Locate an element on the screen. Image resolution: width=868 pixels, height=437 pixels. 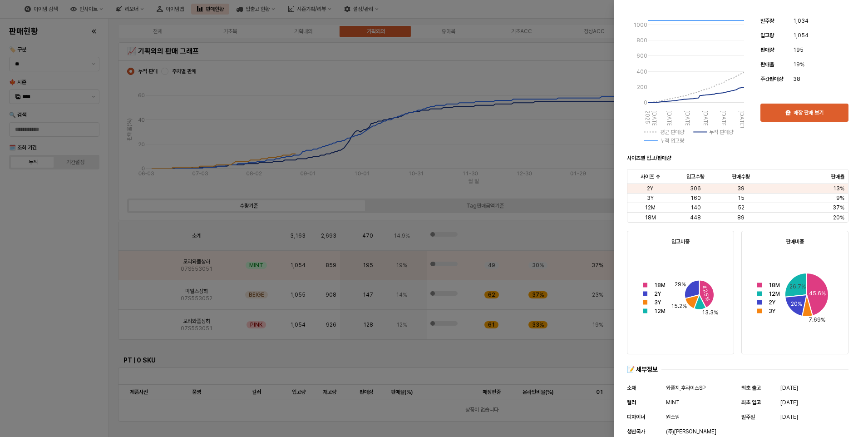
span: 최초 출고 is located at coordinates (751, 388).